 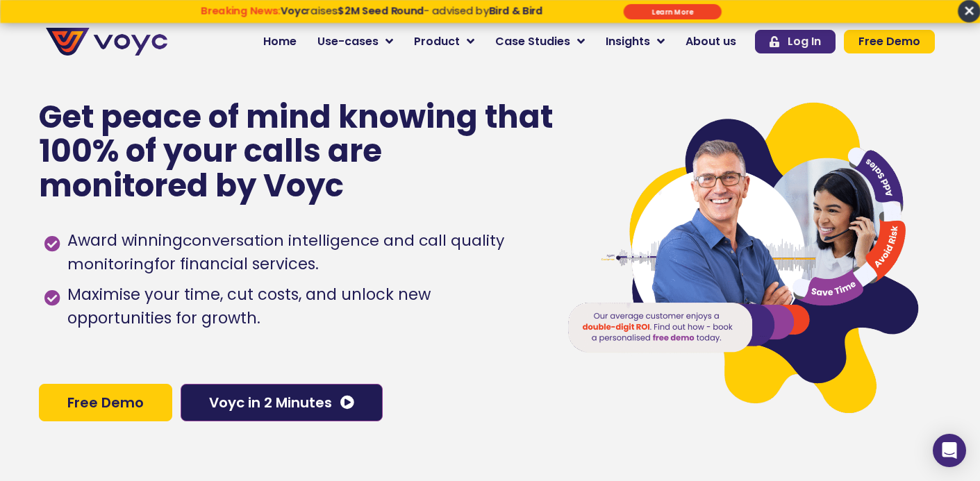 What do you see at coordinates (444, 42) in the screenshot?
I see `a: Product` at bounding box center [444, 42].